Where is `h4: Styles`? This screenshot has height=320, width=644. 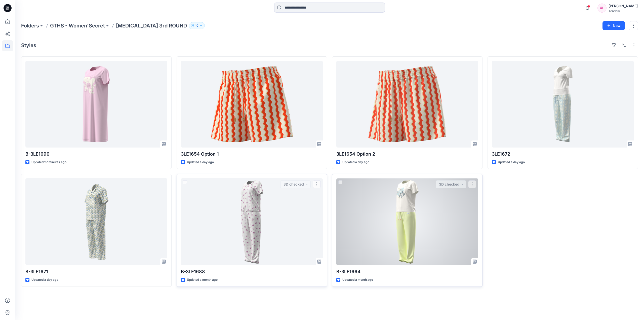 h4: Styles is located at coordinates (28, 46).